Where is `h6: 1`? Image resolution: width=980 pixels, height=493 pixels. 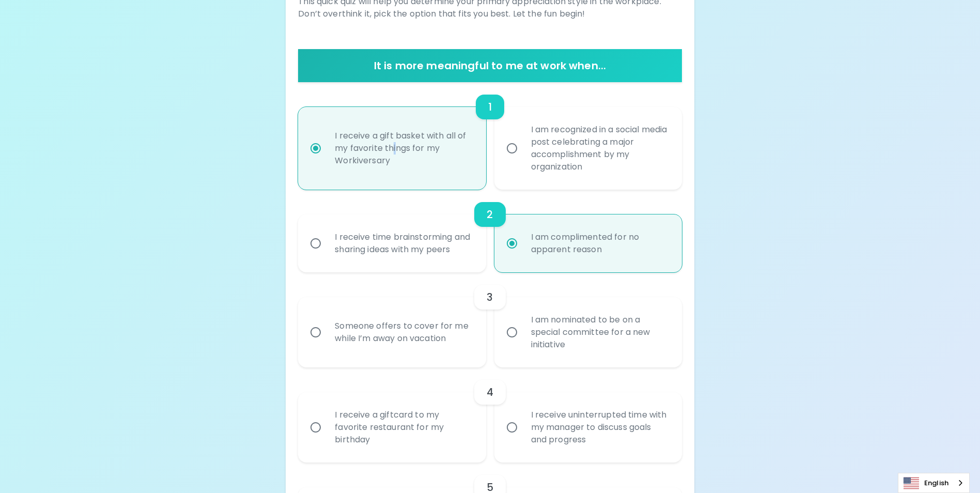 h6: 1 is located at coordinates (490, 107).